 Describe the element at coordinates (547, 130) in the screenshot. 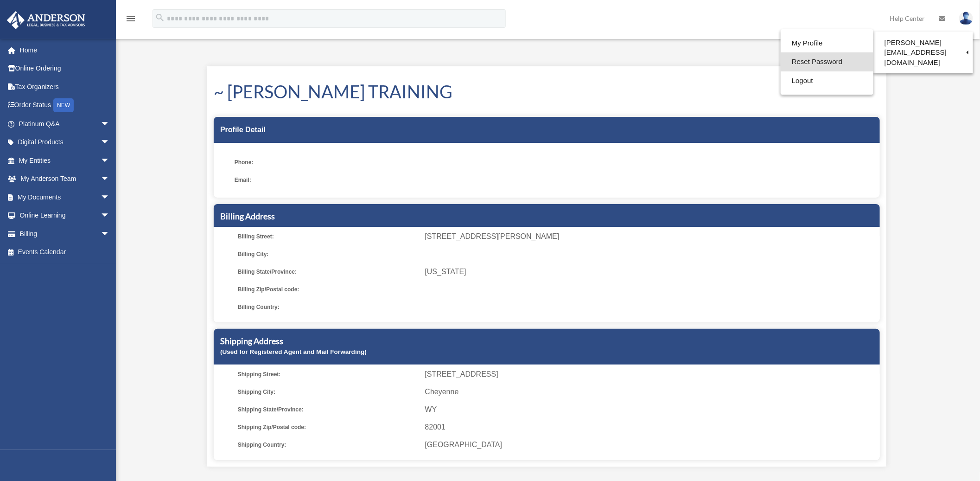

I see `div: Profile Detail` at that location.